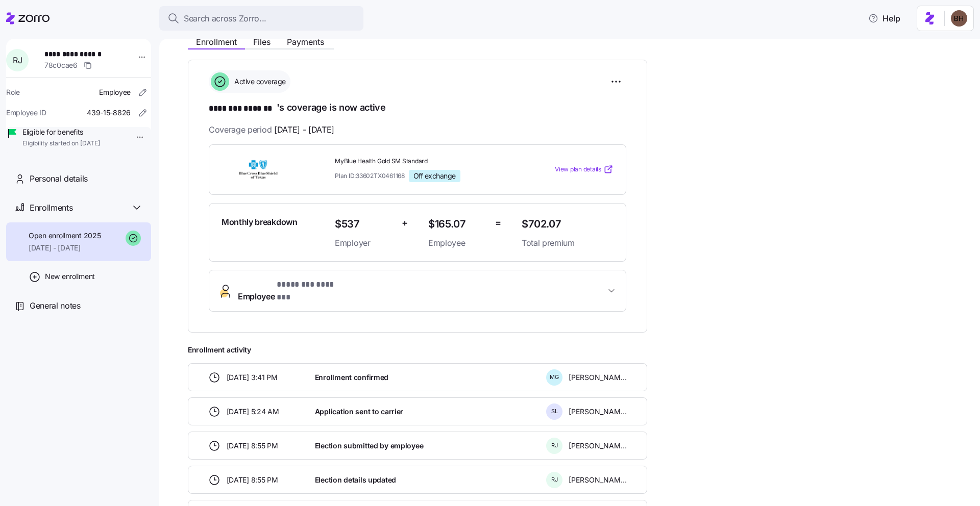  Describe the element at coordinates (60, 65) in the screenshot. I see `span: 78c0cae6` at that location.